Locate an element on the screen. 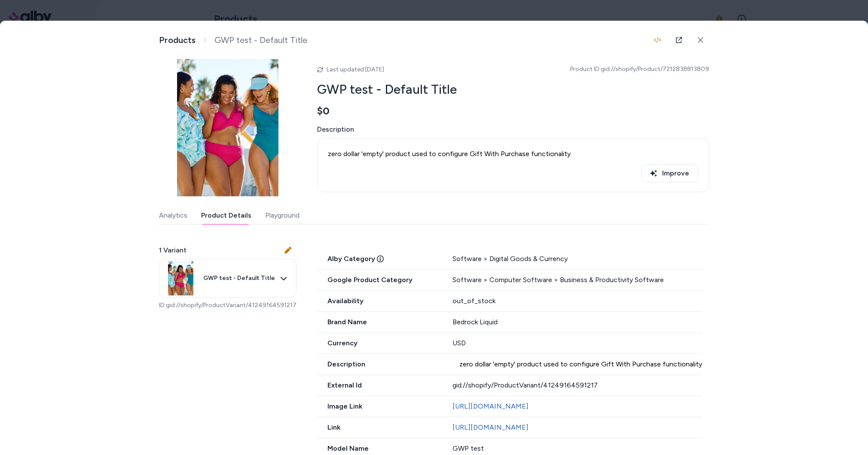 This screenshot has width=868, height=455. span: Model Name is located at coordinates (380, 448).